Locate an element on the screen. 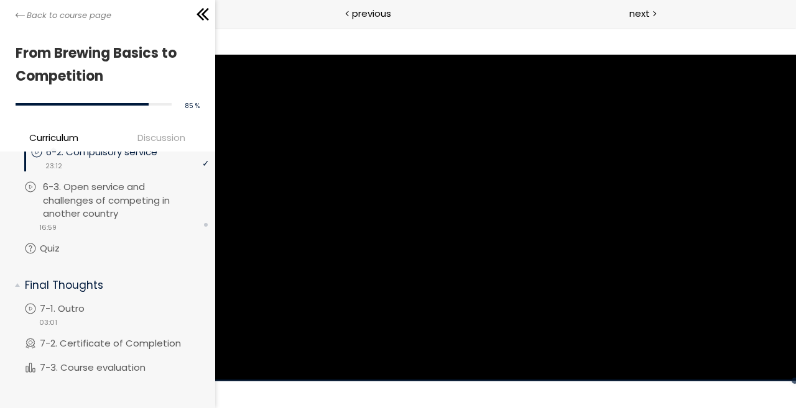 The height and width of the screenshot is (408, 796). span: Curriculum is located at coordinates (53, 137).